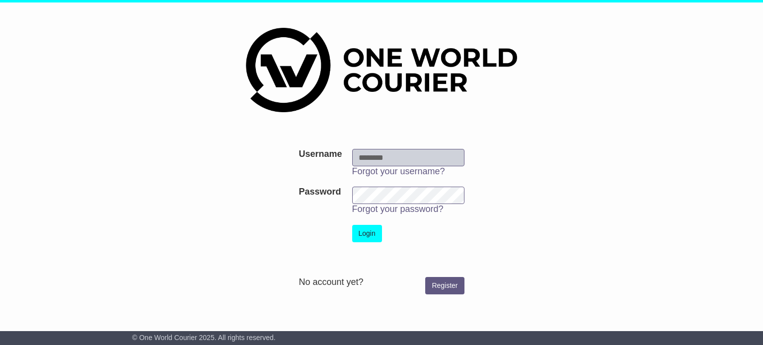 This screenshot has height=345, width=763. What do you see at coordinates (445, 286) in the screenshot?
I see `a: Register` at bounding box center [445, 286].